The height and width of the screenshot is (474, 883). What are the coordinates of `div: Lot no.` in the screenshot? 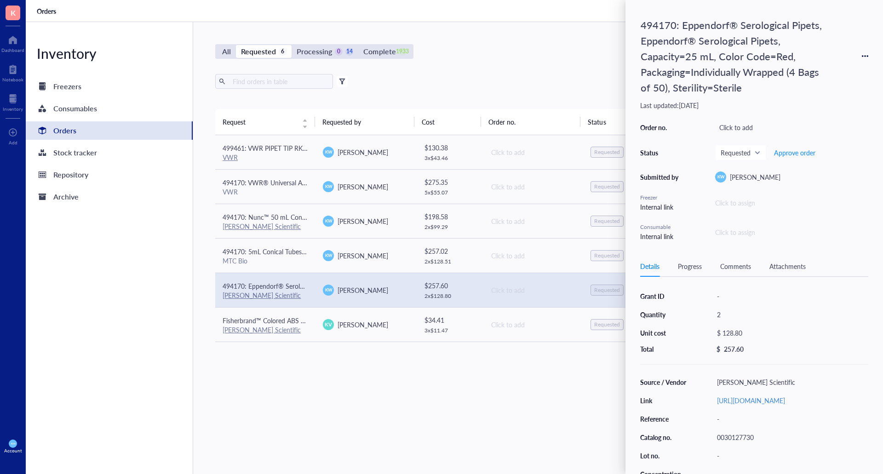 It's located at (663, 456).